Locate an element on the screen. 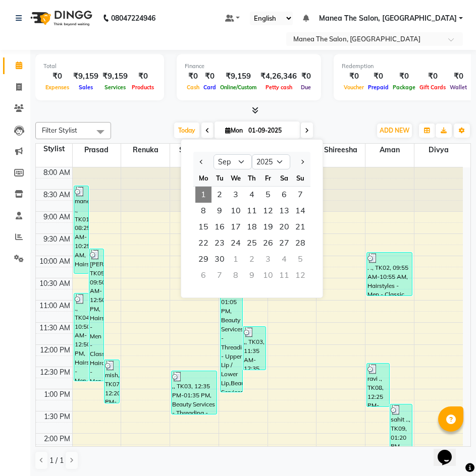 This screenshot has width=476, height=476. div: Saturday, September 27, 2025 is located at coordinates (284, 243).